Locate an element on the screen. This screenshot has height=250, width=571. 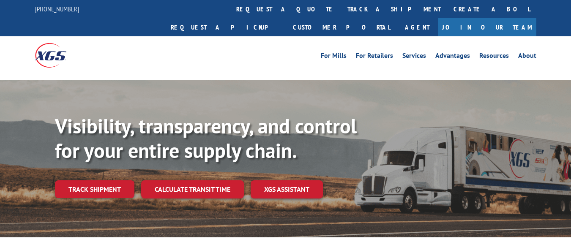
a: Advantages is located at coordinates (452, 57).